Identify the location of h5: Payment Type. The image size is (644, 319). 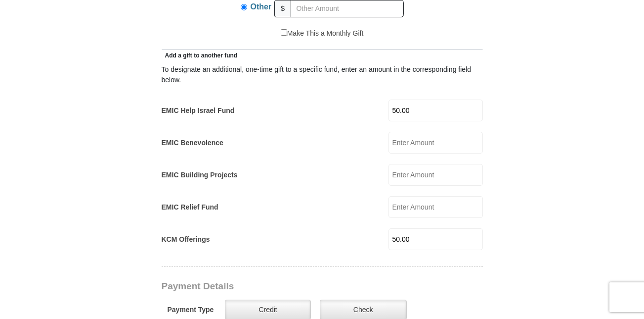
(191, 310).